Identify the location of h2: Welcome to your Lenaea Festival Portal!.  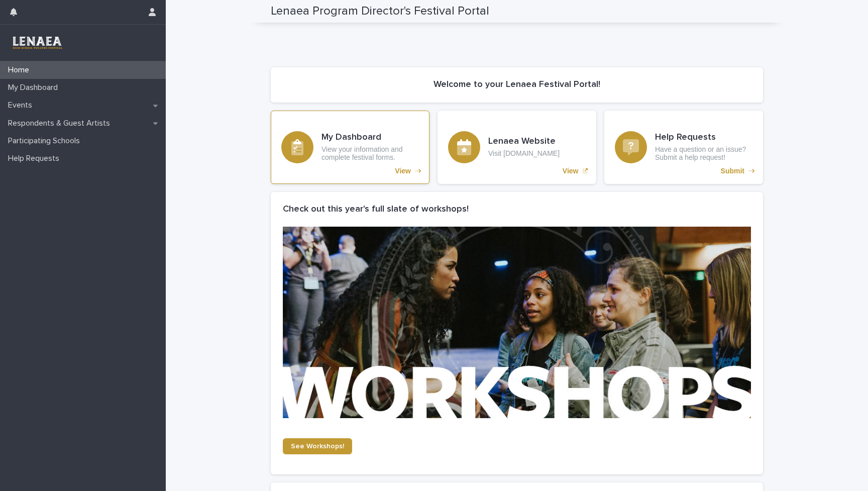
(517, 85).